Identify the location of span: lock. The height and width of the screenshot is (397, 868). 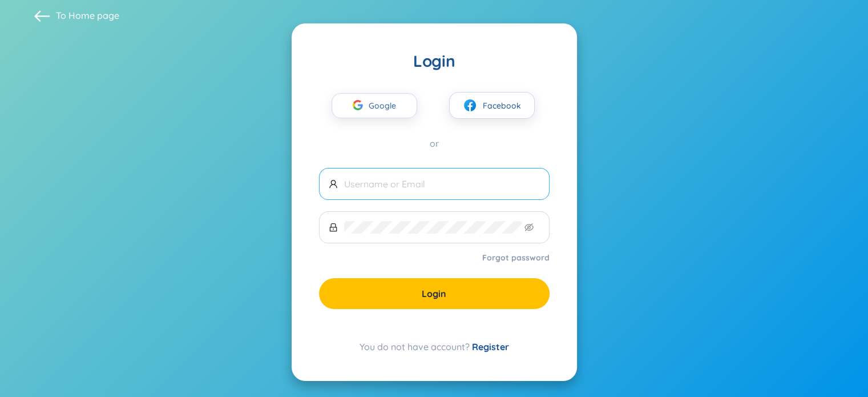
(333, 227).